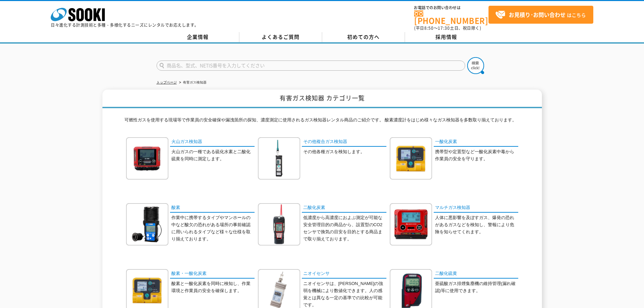  What do you see at coordinates (212, 208) in the screenshot?
I see `a: 酸素` at bounding box center [212, 208].